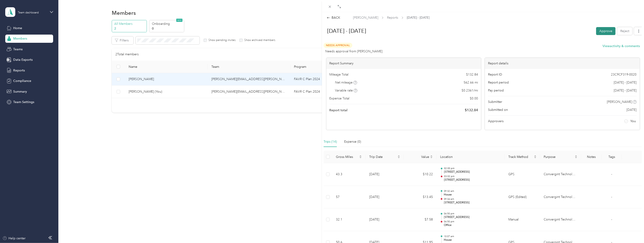 This screenshot has width=644, height=243. Describe the element at coordinates (495, 75) in the screenshot. I see `span: Report ID` at that location.